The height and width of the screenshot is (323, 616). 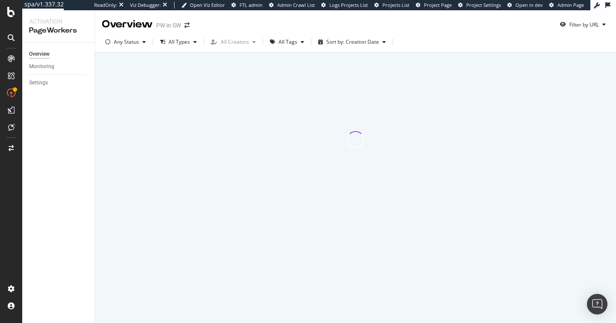 What do you see at coordinates (349, 5) in the screenshot?
I see `span: Logs Projects List` at bounding box center [349, 5].